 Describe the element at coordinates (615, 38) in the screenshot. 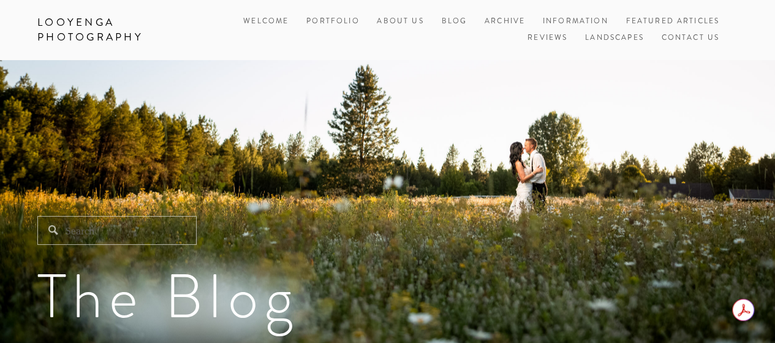

I see `a: Landscapes` at that location.